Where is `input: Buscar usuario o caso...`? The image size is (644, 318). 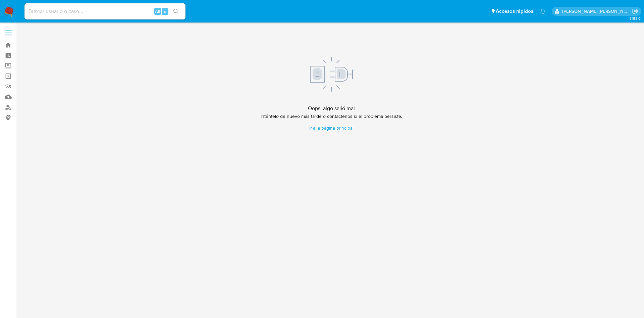 input: Buscar usuario o caso... is located at coordinates (105, 11).